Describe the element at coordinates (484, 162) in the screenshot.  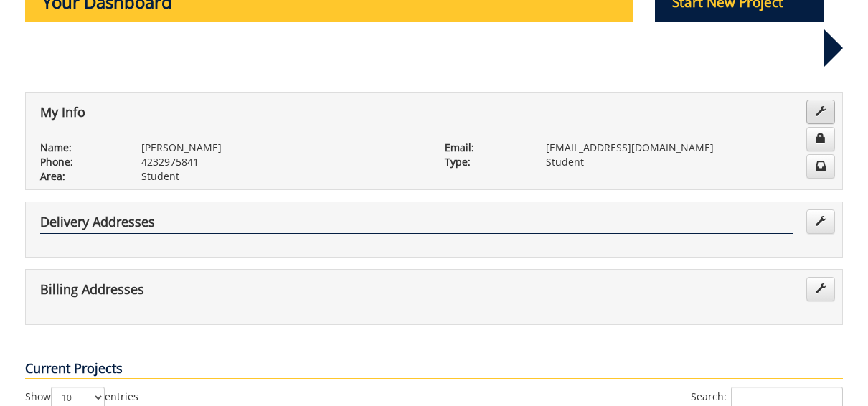
I see `p: Type:` at that location.